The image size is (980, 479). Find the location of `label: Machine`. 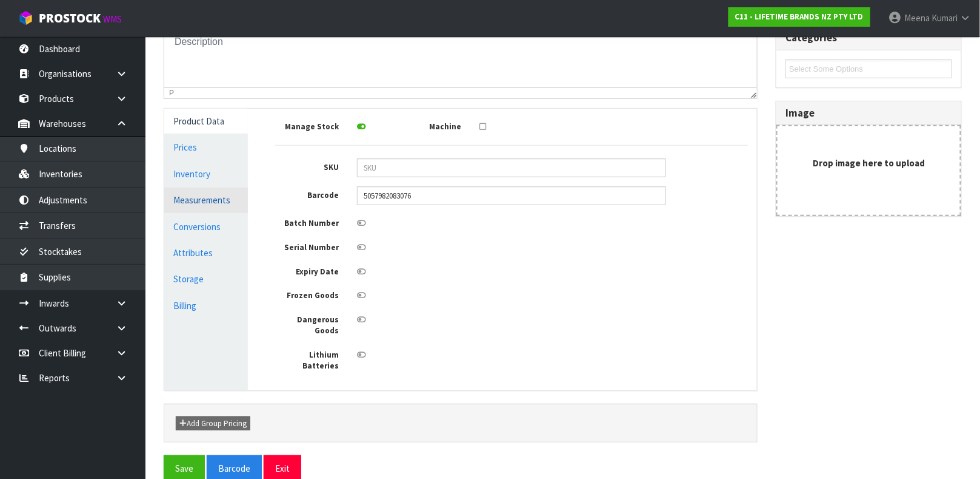

label: Machine is located at coordinates (430, 125).